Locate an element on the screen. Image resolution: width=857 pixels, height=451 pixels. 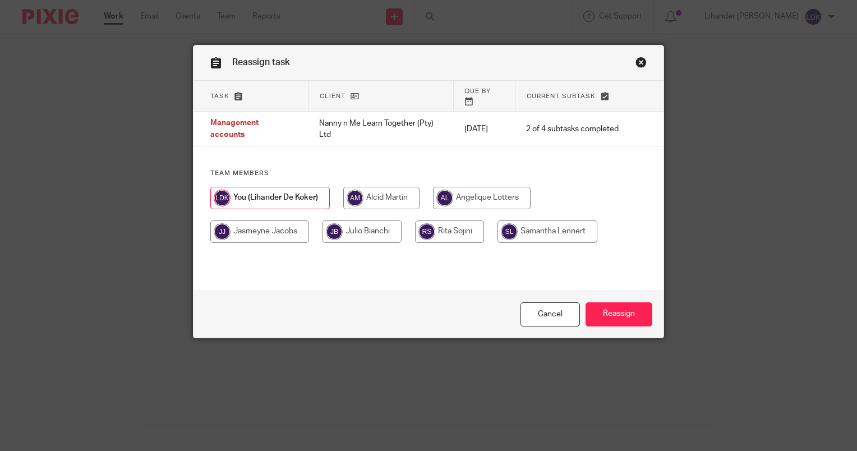
span: Management accounts is located at coordinates (234, 129).